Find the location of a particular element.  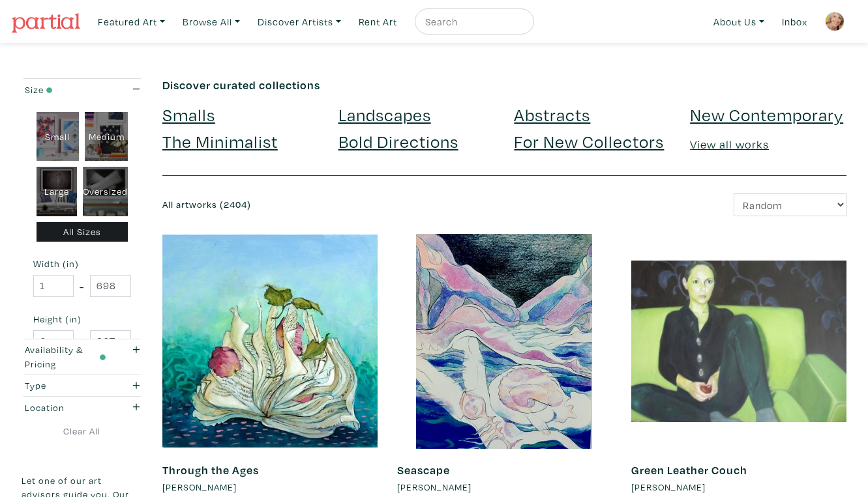

button: Location is located at coordinates (82, 408).